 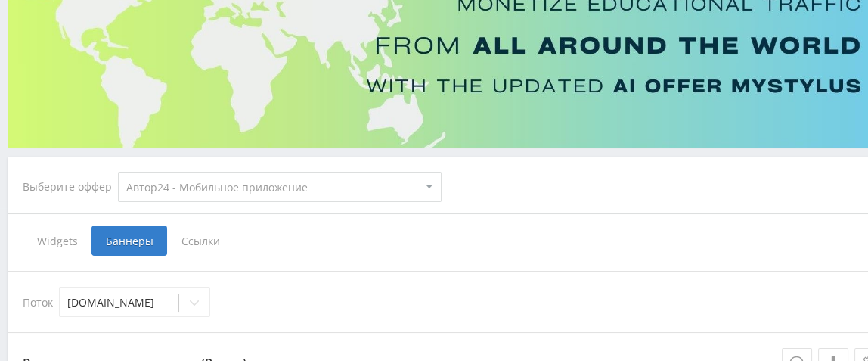 I want to click on div: Выберите оффер, so click(x=71, y=187).